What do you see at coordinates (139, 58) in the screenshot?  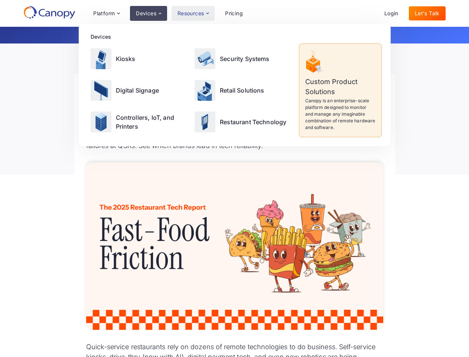 I see `a: Kiosks` at bounding box center [139, 58].